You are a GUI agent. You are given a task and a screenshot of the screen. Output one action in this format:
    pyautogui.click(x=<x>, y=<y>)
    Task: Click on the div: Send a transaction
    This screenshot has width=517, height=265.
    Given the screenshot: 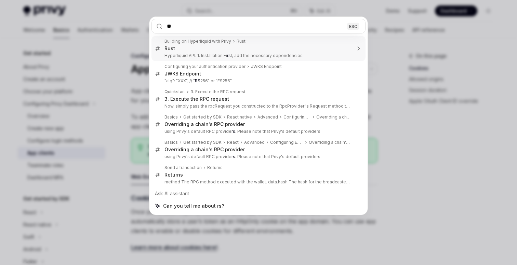 What is the action you would take?
    pyautogui.click(x=183, y=168)
    